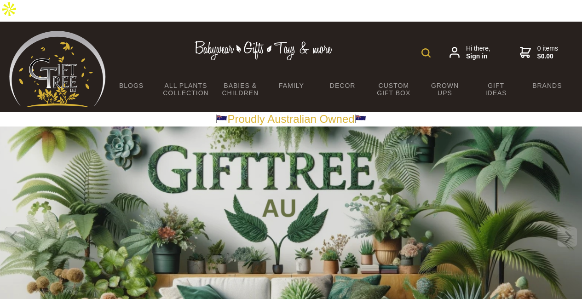 Image resolution: width=582 pixels, height=299 pixels. What do you see at coordinates (478, 57) in the screenshot?
I see `strong: Sign in` at bounding box center [478, 57].